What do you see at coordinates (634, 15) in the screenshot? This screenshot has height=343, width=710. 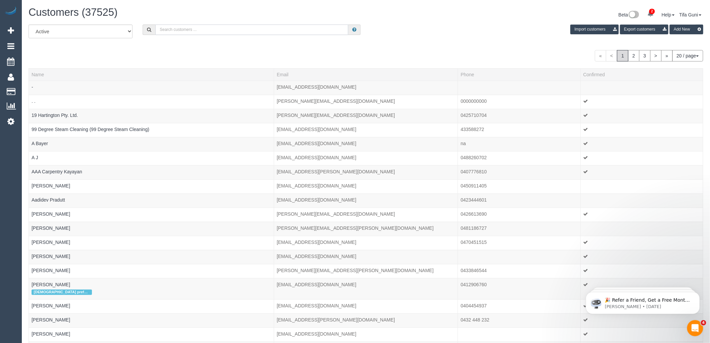 I see `img: New interface` at bounding box center [634, 15].